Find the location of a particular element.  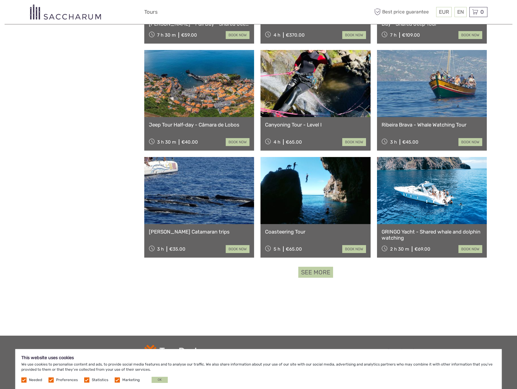

img: 3281-7c2c6769-d4eb-44b0-bed6-48b5ed3f104e_logo_small.png is located at coordinates (65, 12).